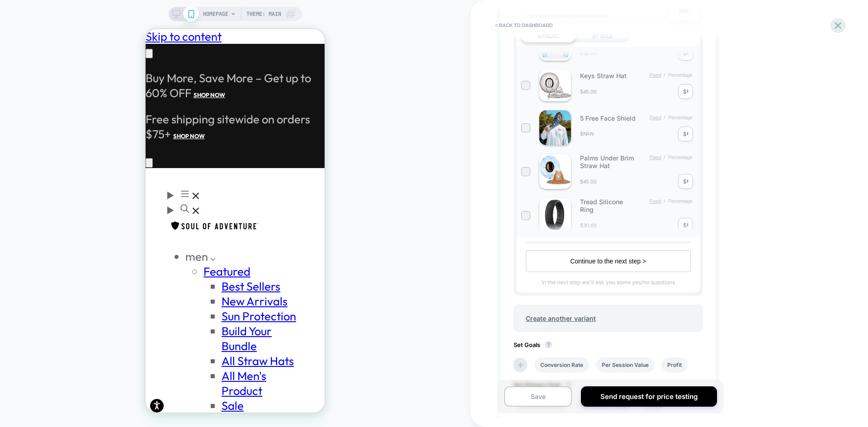 The image size is (868, 427). What do you see at coordinates (90, 181) in the screenshot?
I see `summary: Search` at bounding box center [90, 181].